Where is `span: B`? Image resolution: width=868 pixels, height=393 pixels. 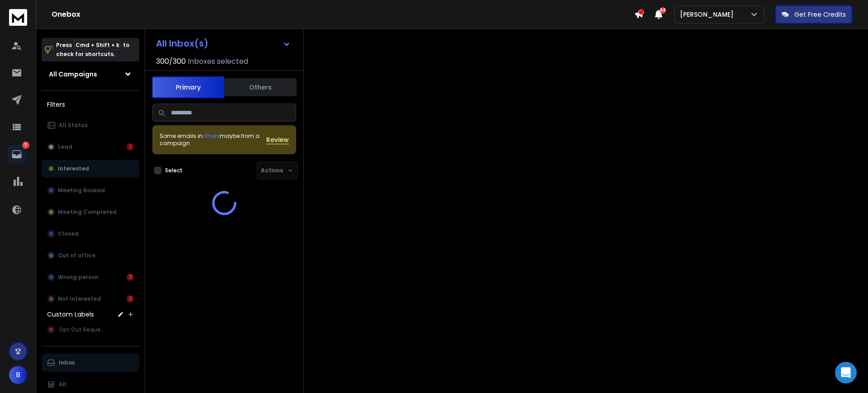 span: B is located at coordinates (18, 375).